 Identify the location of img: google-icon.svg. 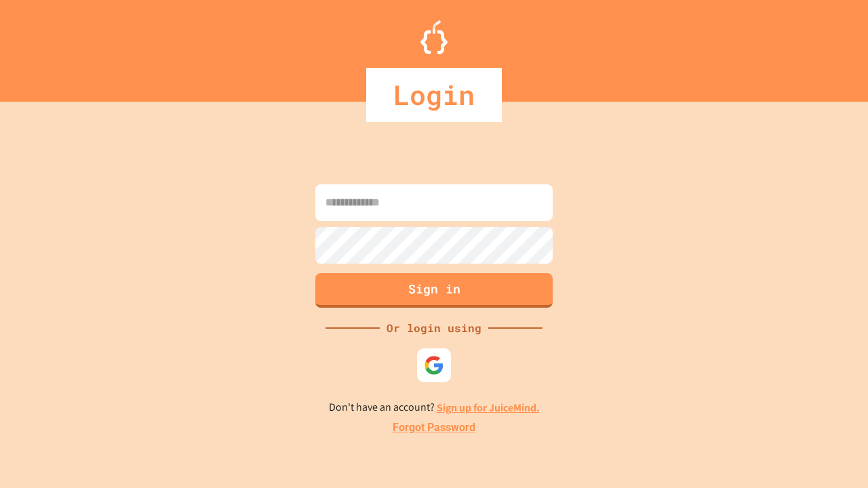
(434, 365).